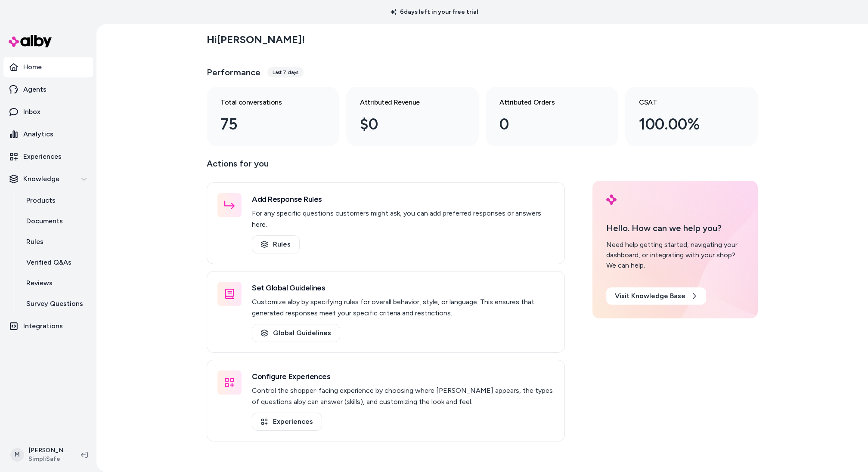 The image size is (868, 472). What do you see at coordinates (33, 67) in the screenshot?
I see `p: Home` at bounding box center [33, 67].